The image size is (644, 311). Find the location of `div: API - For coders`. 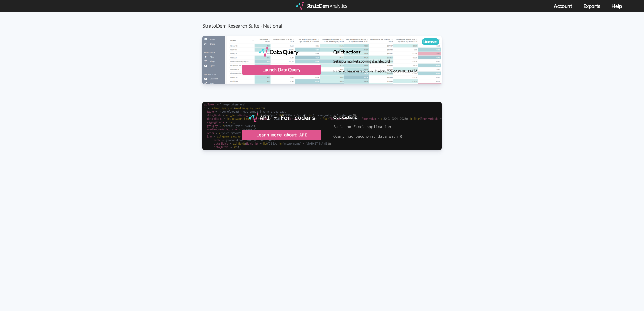

div: API - For coders is located at coordinates (287, 118).